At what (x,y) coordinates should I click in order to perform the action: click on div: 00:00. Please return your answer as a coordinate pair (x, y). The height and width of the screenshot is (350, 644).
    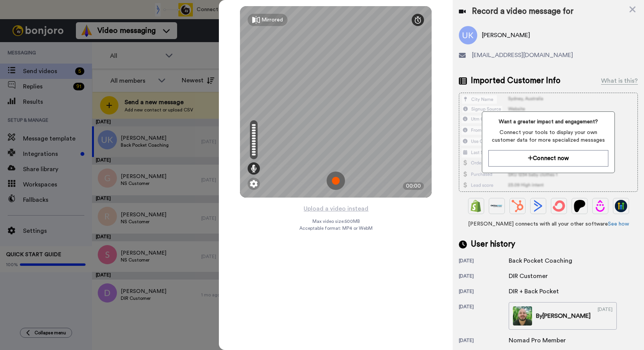
    Looking at the image, I should click on (413, 186).